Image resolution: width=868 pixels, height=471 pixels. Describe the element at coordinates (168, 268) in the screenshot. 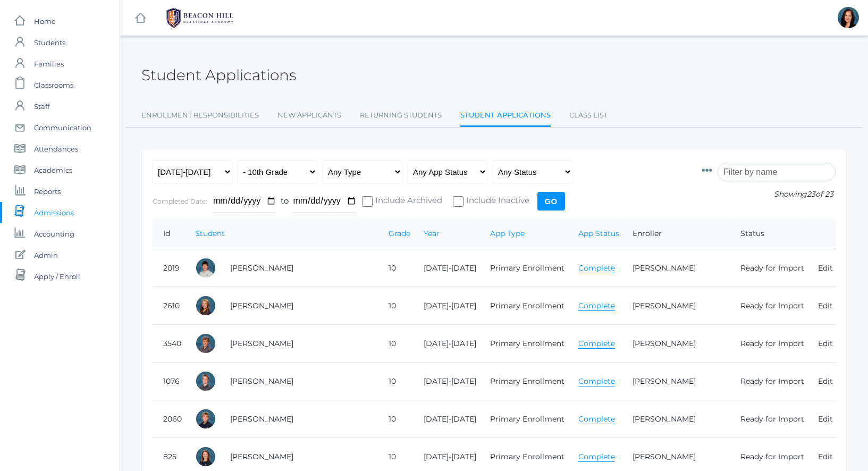

I see `td: 2019` at that location.